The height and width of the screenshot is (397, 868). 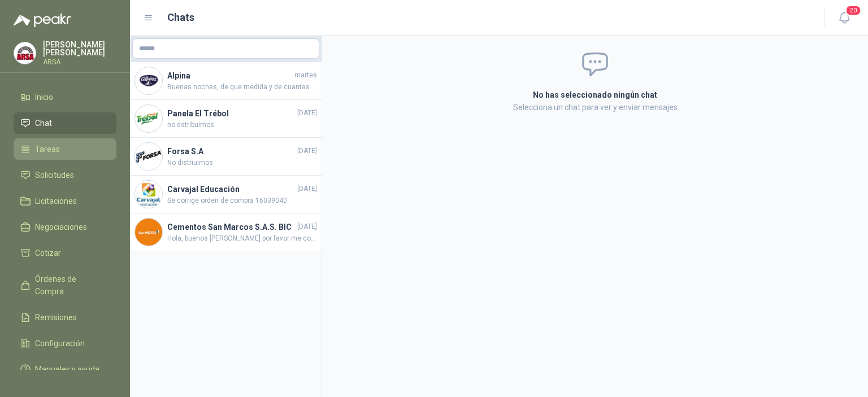 I want to click on span: Tareas, so click(x=47, y=149).